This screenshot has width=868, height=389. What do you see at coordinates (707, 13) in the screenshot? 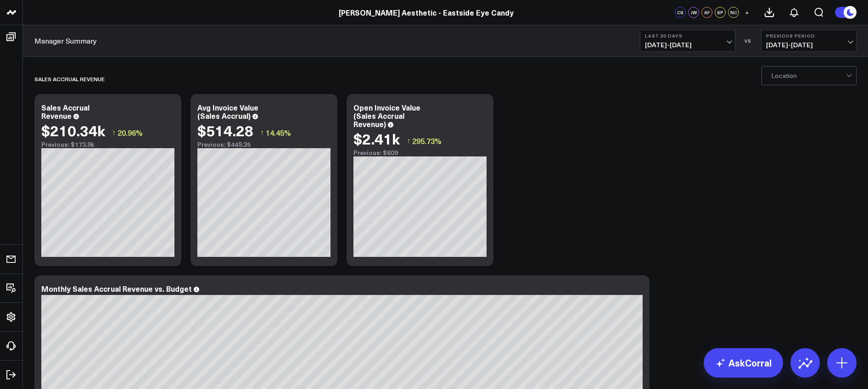
I see `div: AF` at bounding box center [707, 13].